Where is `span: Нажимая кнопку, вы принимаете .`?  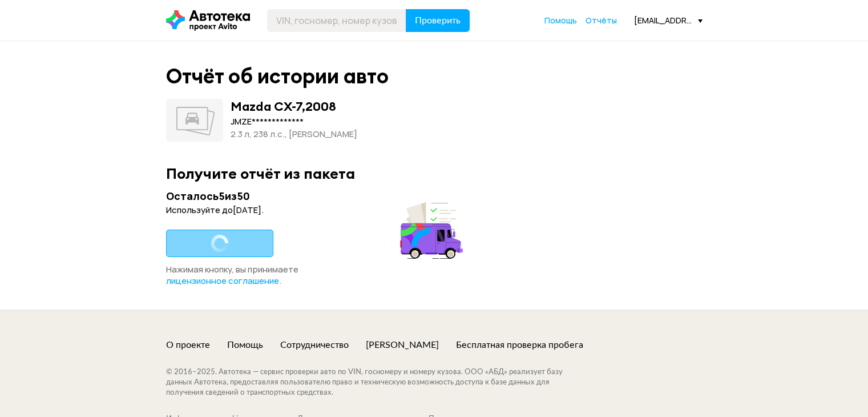
span: Нажимая кнопку, вы принимаете . is located at coordinates (232, 275).